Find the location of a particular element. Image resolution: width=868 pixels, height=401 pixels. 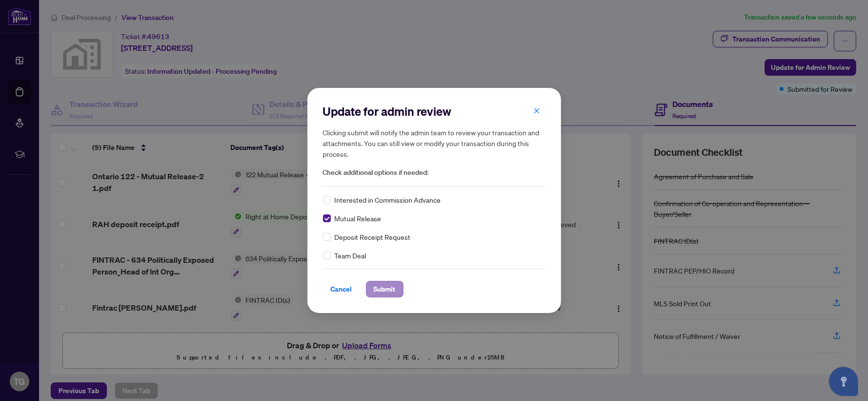

span: Interested in Commission Advance is located at coordinates (388, 200).